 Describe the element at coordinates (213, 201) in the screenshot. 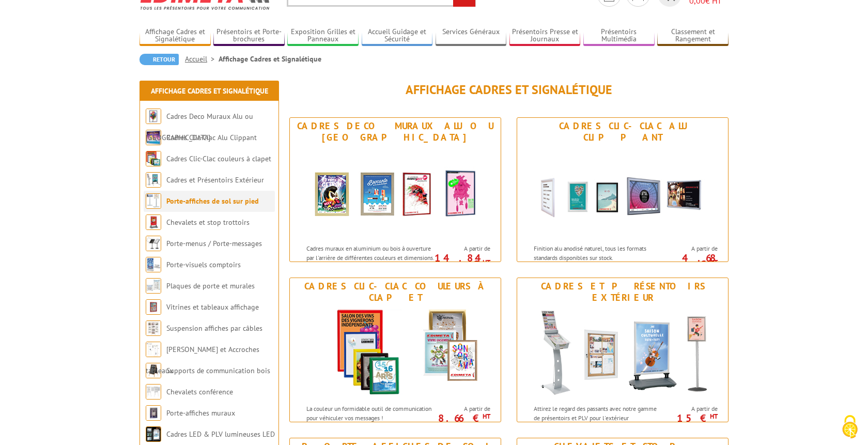

I see `a: Porte-affiches de sol sur pied` at that location.